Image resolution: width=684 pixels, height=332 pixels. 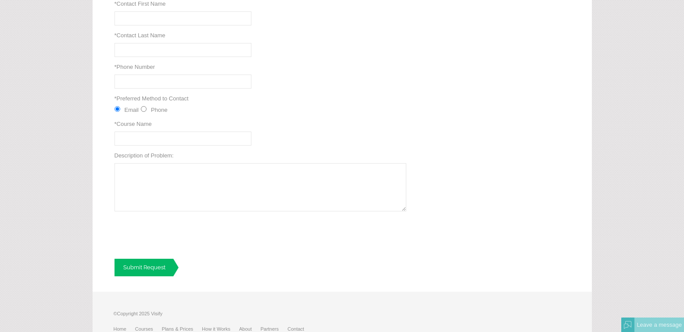 I want to click on label: Email, so click(x=132, y=110).